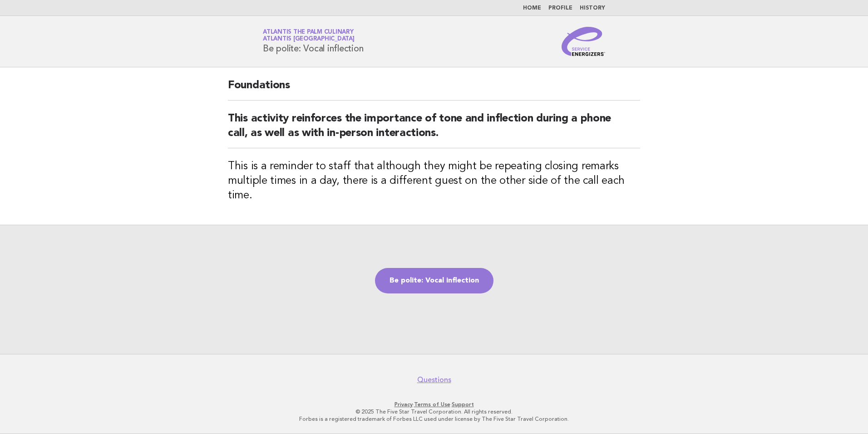 The height and width of the screenshot is (434, 868). What do you see at coordinates (434, 89) in the screenshot?
I see `h2: Foundations` at bounding box center [434, 89].